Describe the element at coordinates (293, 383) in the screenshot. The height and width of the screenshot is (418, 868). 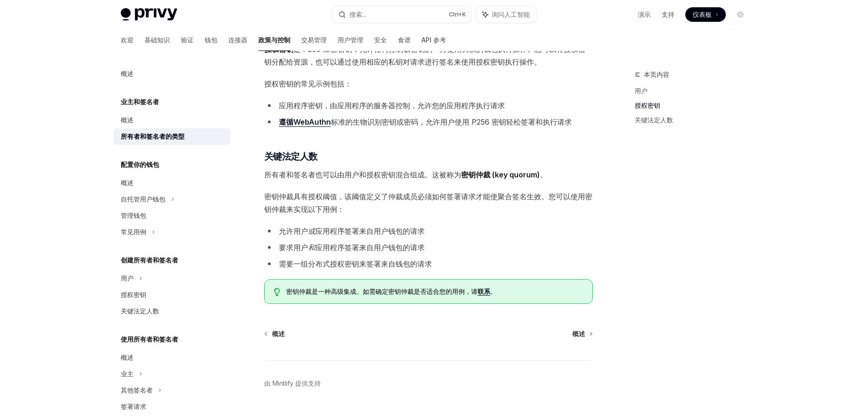
I see `font: 由 Mintlify 提供支持` at that location.